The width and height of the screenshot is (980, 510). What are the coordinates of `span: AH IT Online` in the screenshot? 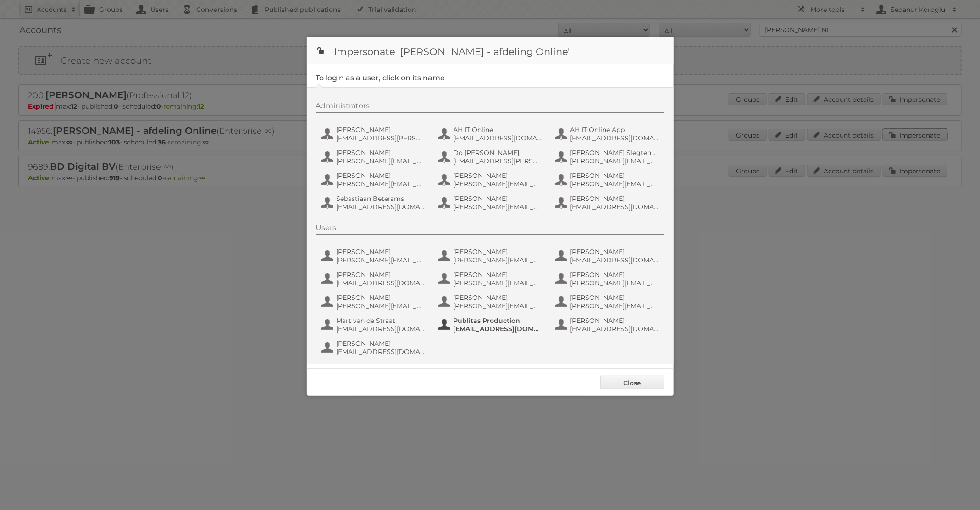 It's located at (498, 130).